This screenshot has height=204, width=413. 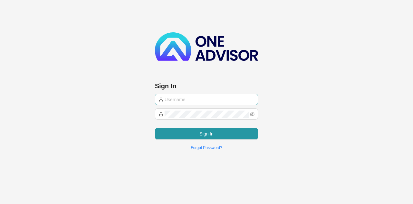 I want to click on h3: Sign In, so click(x=206, y=86).